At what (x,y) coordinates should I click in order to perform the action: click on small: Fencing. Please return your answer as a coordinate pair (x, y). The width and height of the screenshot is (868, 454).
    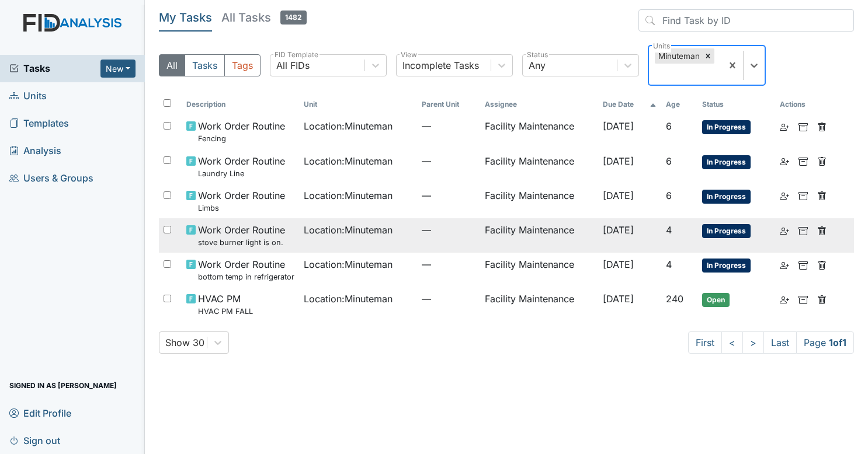
    Looking at the image, I should click on (241, 138).